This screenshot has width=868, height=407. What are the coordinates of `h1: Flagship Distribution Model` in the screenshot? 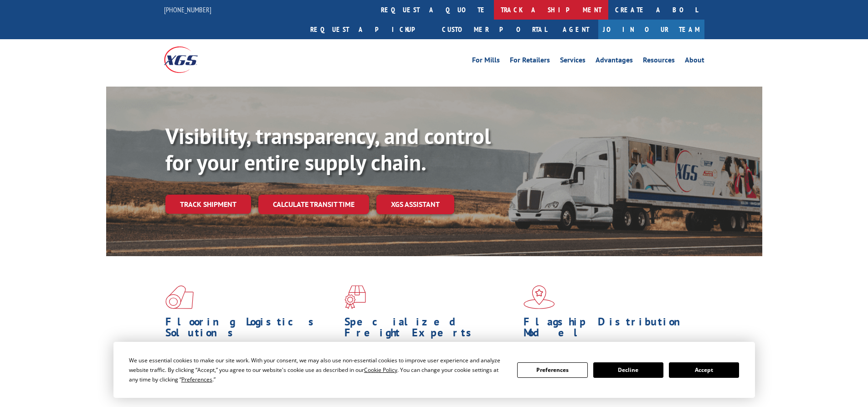 It's located at (610, 330).